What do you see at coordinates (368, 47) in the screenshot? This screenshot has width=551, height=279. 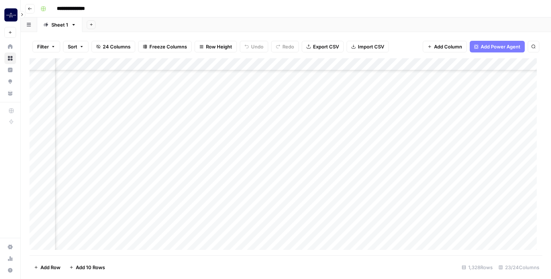 I see `button: Import CSV` at bounding box center [368, 47].